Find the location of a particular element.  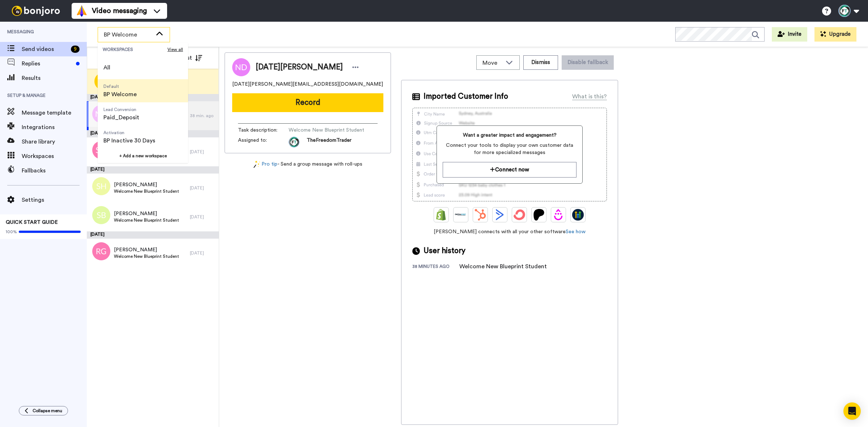

div: - Send a group message with roll-ups is located at coordinates (308, 164).